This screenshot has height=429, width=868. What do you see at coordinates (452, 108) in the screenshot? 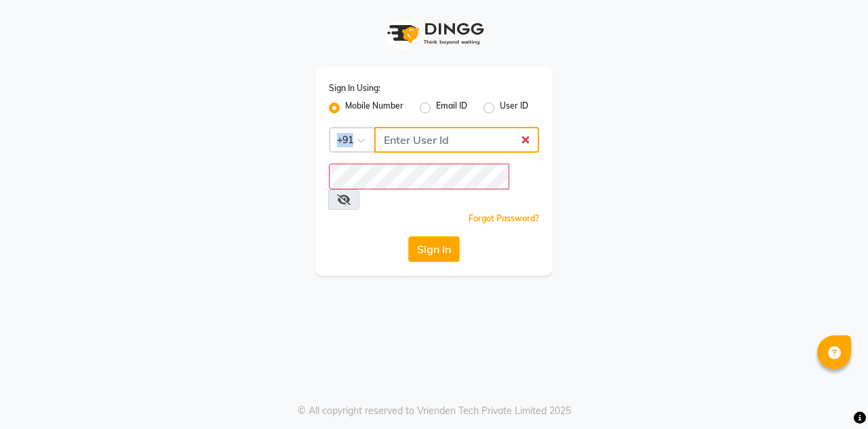
I see `label: Email ID` at bounding box center [452, 108].